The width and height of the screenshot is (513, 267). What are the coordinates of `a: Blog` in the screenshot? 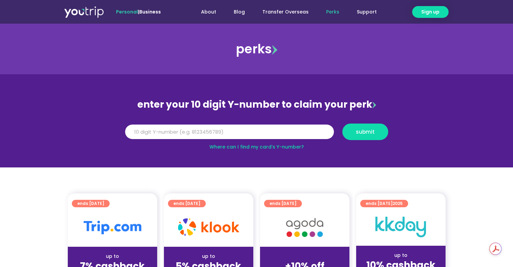 It's located at (239, 12).